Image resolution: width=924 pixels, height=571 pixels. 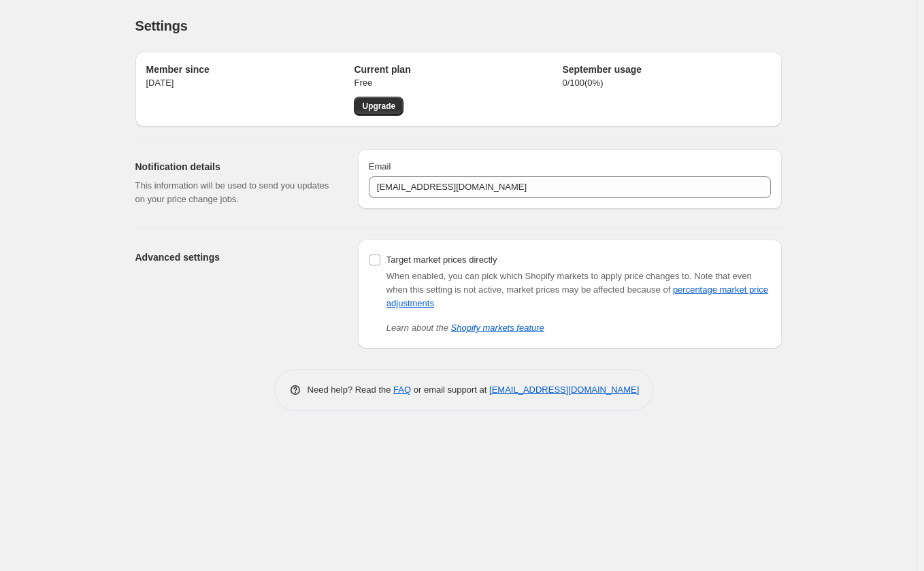 I want to click on h2: Member since, so click(x=250, y=70).